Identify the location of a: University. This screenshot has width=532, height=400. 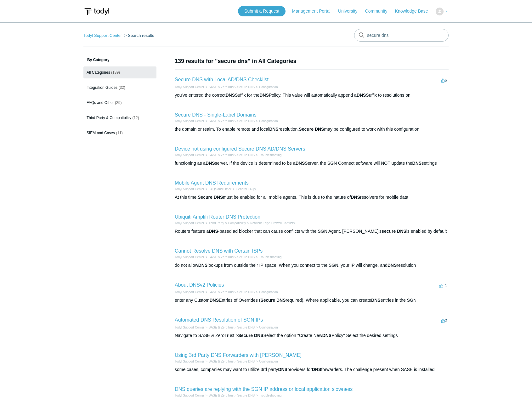
(351, 11).